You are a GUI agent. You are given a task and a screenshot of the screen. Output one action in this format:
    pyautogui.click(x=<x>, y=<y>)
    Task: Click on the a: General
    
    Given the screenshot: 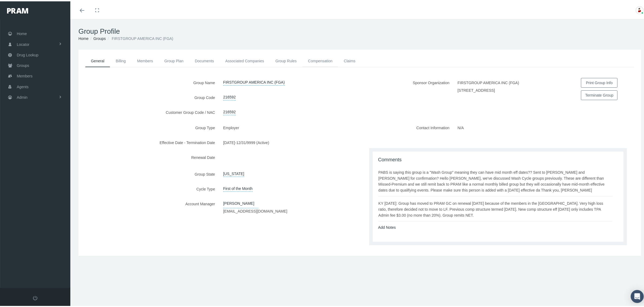 What is the action you would take?
    pyautogui.click(x=98, y=59)
    